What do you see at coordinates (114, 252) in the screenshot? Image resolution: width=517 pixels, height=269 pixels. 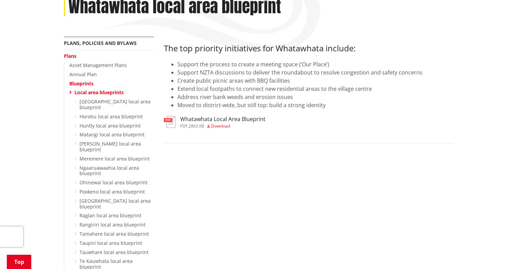 I see `a: Tauwhare local area blueprint` at bounding box center [114, 252].